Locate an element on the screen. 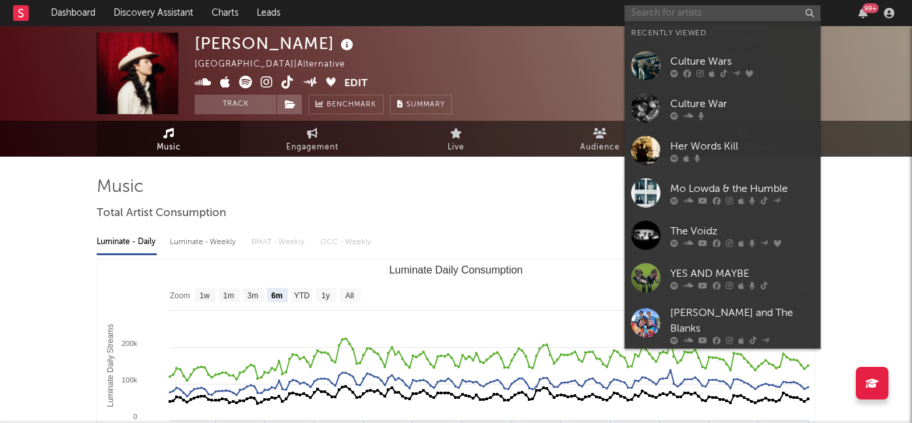 The height and width of the screenshot is (423, 912). div: Mo Lowda & the Humble is located at coordinates (742, 189).